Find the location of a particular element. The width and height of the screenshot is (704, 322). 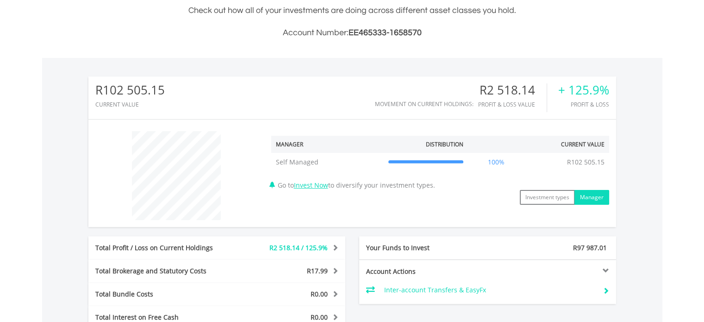

div: R2 518.14 is located at coordinates (513, 90).